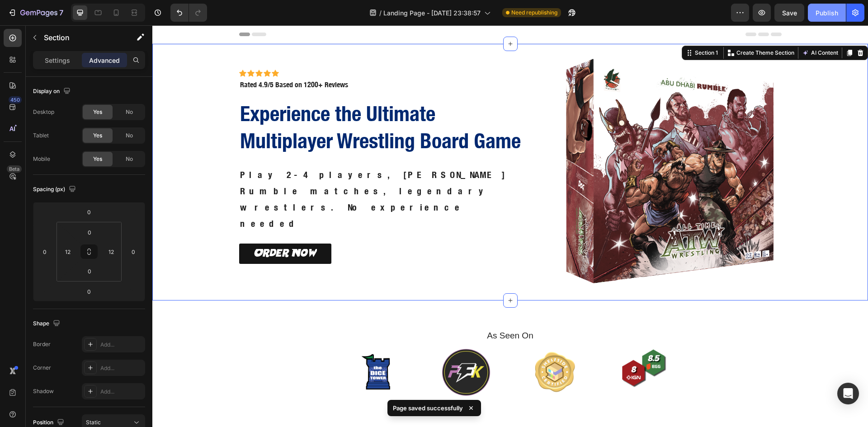 The width and height of the screenshot is (868, 427). Describe the element at coordinates (43, 391) in the screenshot. I see `div: Shadow` at that location.